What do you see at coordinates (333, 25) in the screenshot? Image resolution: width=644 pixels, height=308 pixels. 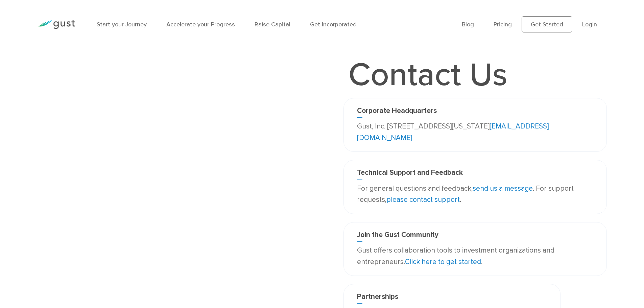 I see `a: Get Incorporated` at bounding box center [333, 25].